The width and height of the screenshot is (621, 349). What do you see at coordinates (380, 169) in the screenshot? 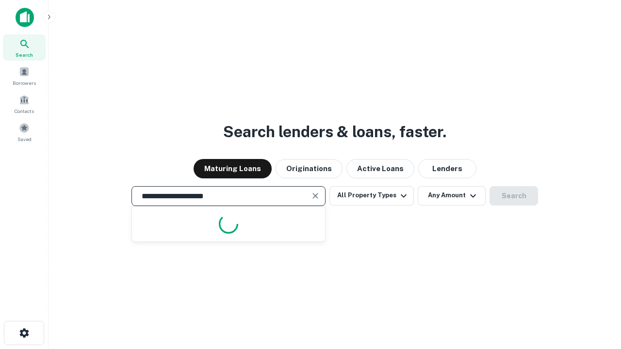
I see `button: Active Loans` at bounding box center [380, 169].